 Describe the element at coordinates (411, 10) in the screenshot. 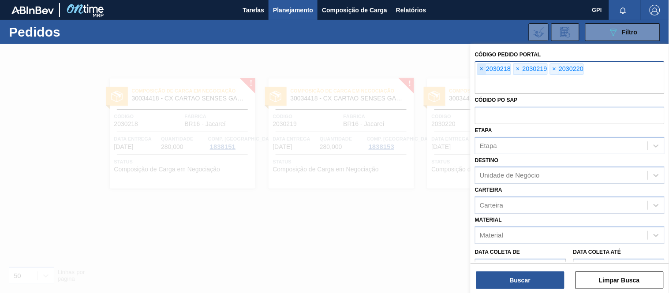

I see `span: Relatórios` at that location.